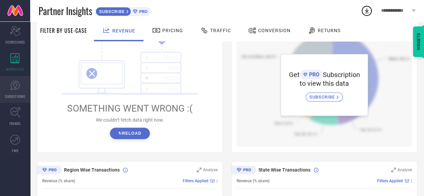  What do you see at coordinates (284, 170) in the screenshot?
I see `span: State Wise Transactions` at bounding box center [284, 170].